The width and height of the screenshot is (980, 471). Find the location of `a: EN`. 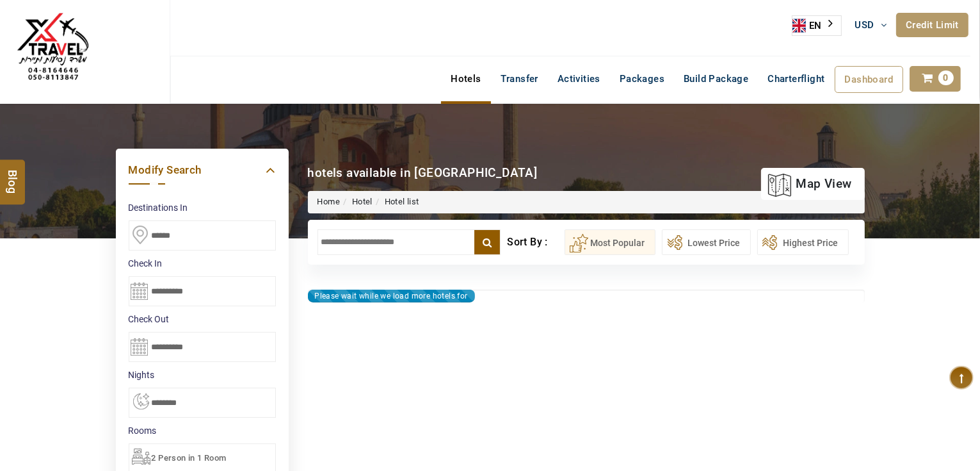

a: EN is located at coordinates (817, 26).